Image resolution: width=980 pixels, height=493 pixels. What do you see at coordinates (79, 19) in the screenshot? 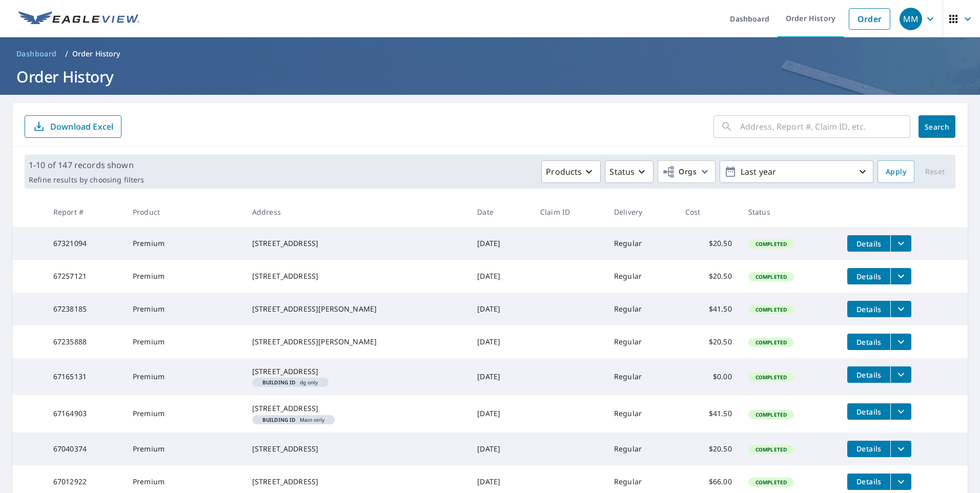
I see `img: EV Logo` at bounding box center [79, 19].